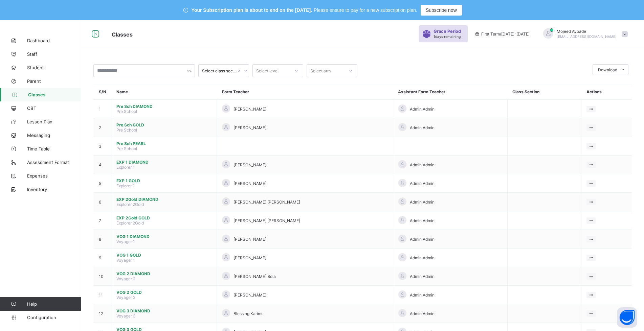 This screenshot has height=331, width=644. Describe the element at coordinates (102, 220) in the screenshot. I see `td: 7` at that location.